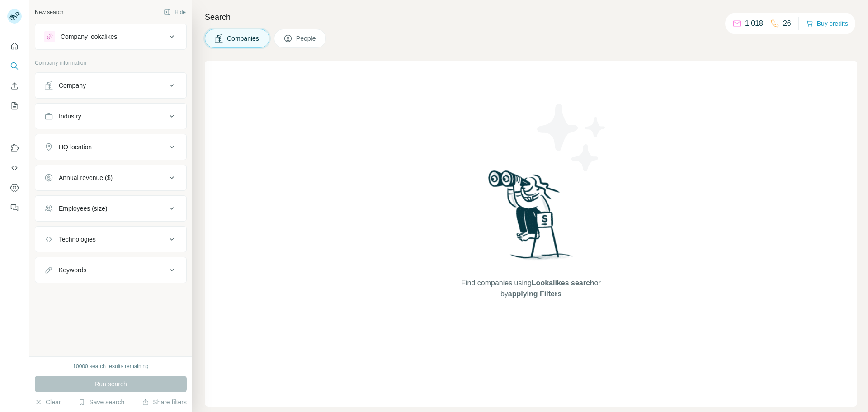 The width and height of the screenshot is (868, 412). What do you see at coordinates (111, 117) in the screenshot?
I see `button: Industry` at bounding box center [111, 117].